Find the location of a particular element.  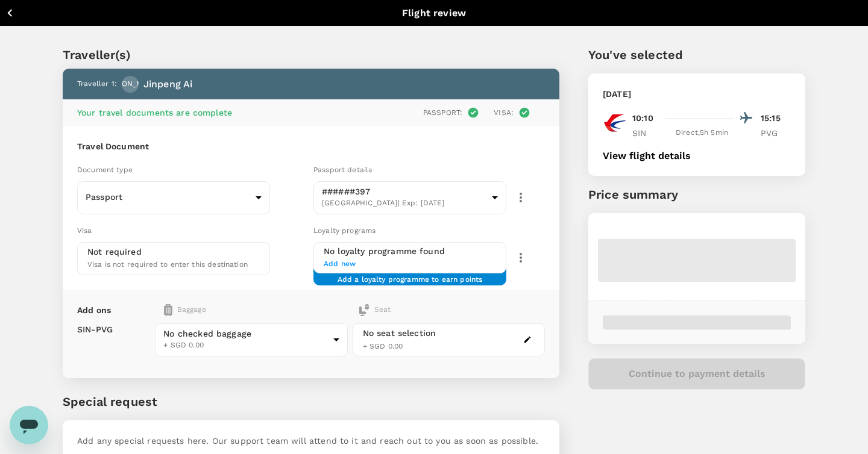

p: SIN is located at coordinates (647, 133).